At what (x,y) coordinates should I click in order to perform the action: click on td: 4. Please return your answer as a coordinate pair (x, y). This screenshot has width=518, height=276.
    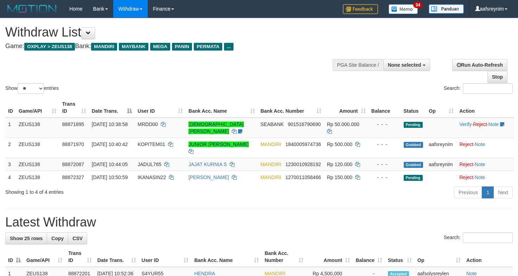
    Looking at the image, I should click on (11, 177).